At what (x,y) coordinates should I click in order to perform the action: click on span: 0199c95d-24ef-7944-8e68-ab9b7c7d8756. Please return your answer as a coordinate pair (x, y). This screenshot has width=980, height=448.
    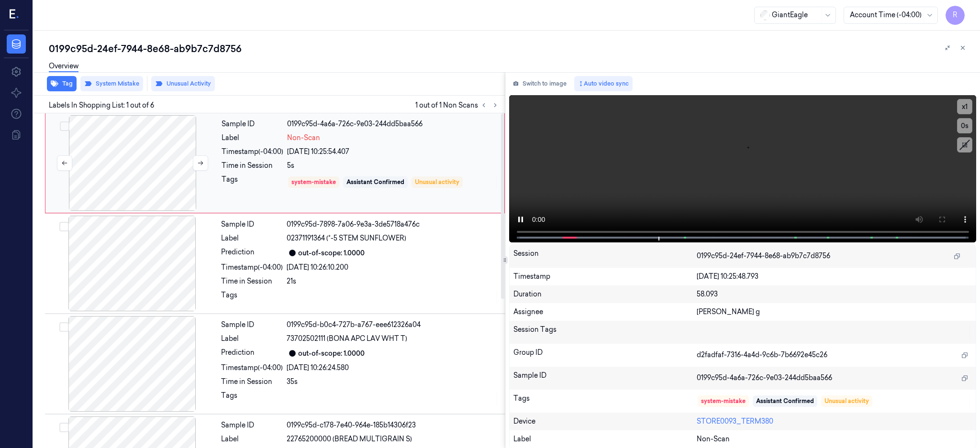
    Looking at the image, I should click on (763, 256).